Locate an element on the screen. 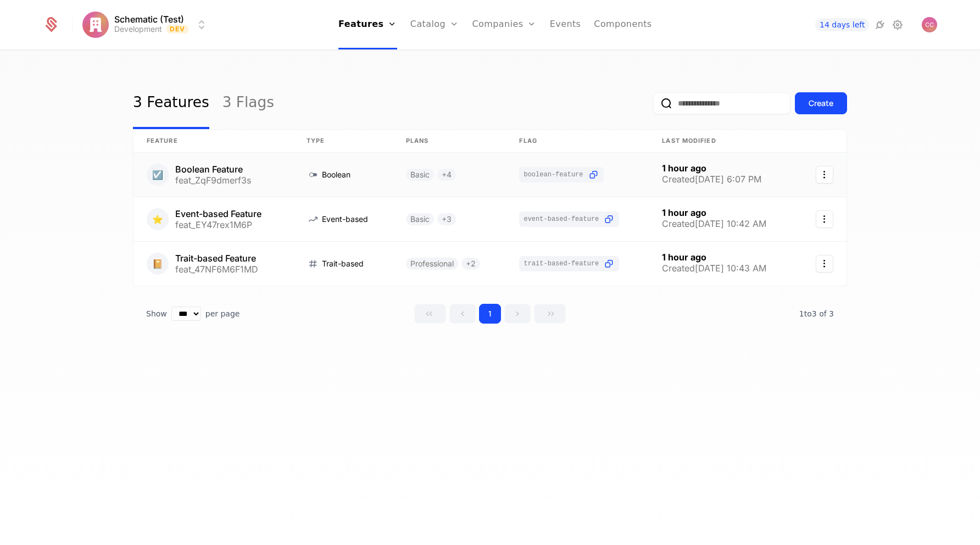  button: Go to last page is located at coordinates (550, 313).